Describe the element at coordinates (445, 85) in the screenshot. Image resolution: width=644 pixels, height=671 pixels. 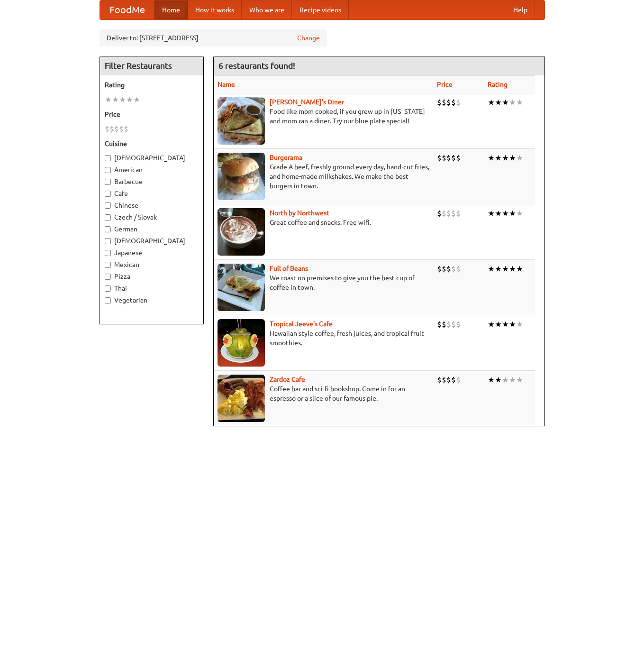
I see `a: Price` at that location.